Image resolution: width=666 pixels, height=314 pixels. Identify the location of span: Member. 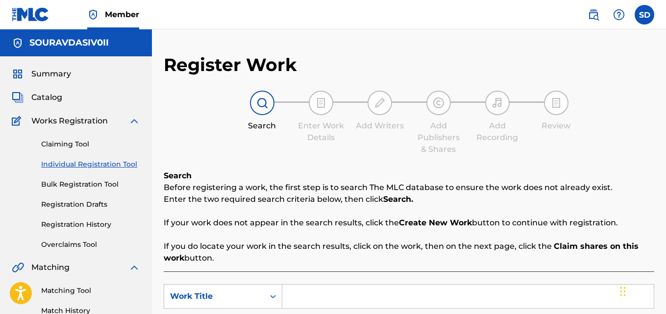
(122, 14).